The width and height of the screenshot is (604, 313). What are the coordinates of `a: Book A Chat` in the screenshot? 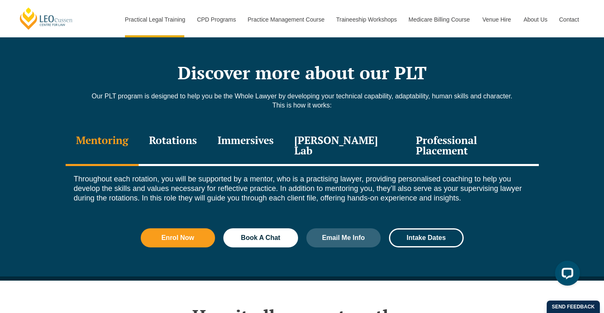 It's located at (261, 238).